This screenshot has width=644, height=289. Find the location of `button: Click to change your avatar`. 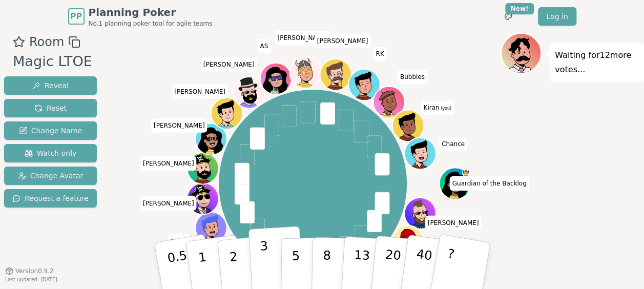

button: Click to change your avatar is located at coordinates (408, 126).